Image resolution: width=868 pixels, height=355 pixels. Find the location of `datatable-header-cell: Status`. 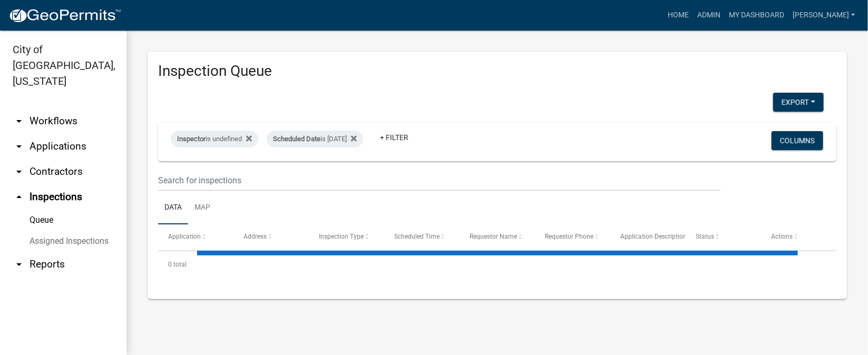

datatable-header-cell: Status is located at coordinates (723, 237).